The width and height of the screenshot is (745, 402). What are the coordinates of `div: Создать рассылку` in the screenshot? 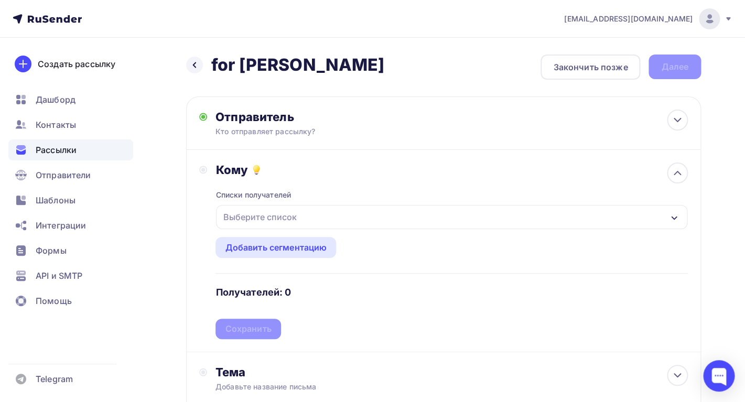 It's located at (77, 64).